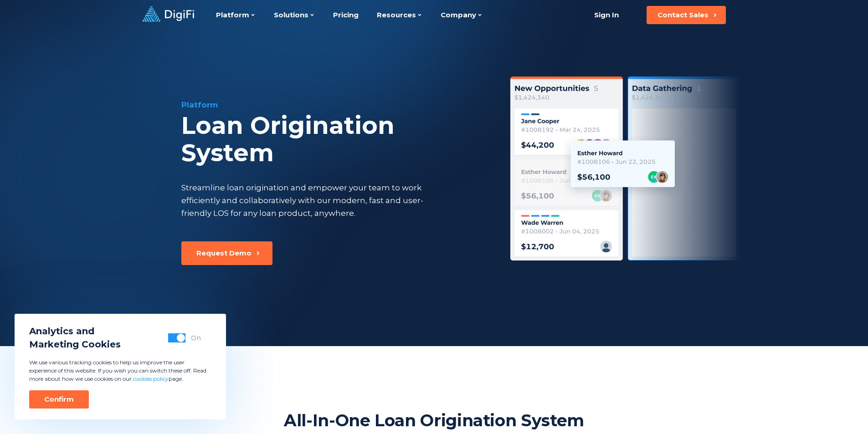 The width and height of the screenshot is (868, 434). Describe the element at coordinates (334, 105) in the screenshot. I see `div: Platform` at that location.